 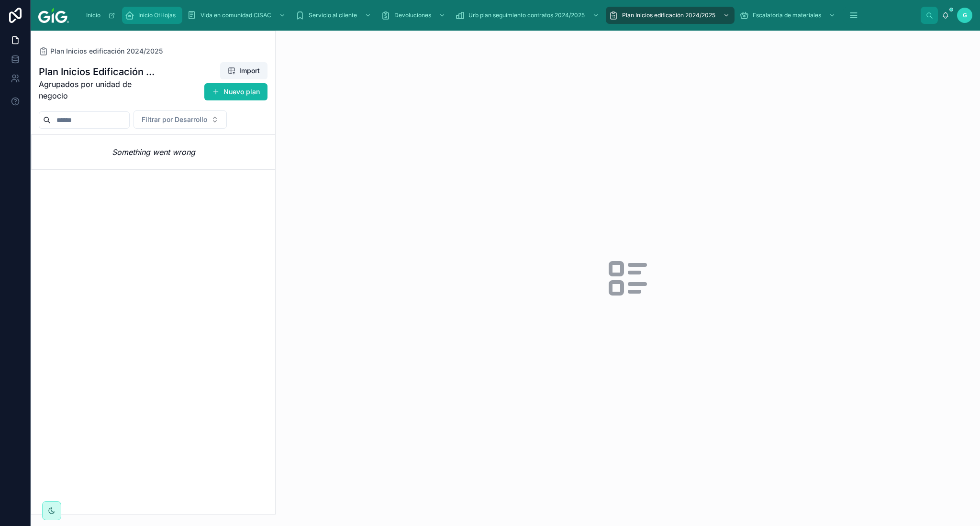 I want to click on button: Select Button, so click(x=180, y=120).